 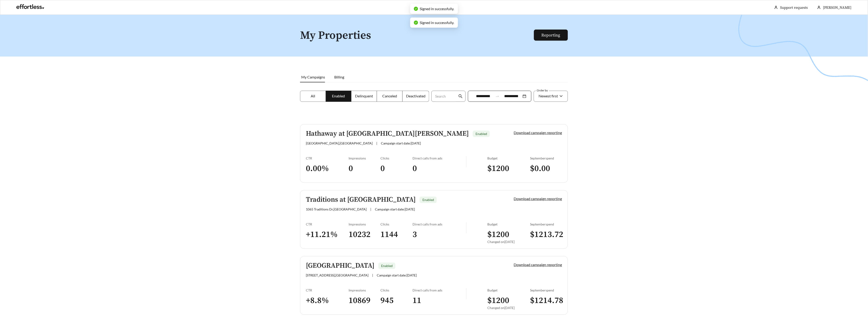 What do you see at coordinates (327, 168) in the screenshot?
I see `h3: 0.00 %` at bounding box center [327, 168].